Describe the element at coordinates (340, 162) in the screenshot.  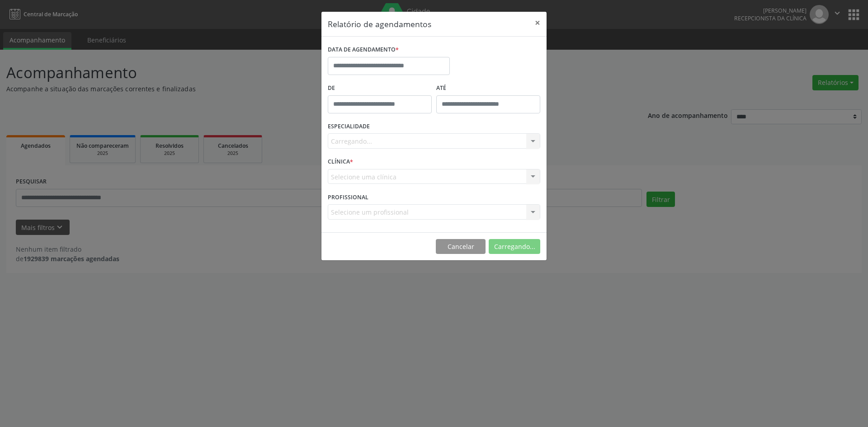
I see `label: CLÍNICA` at that location.